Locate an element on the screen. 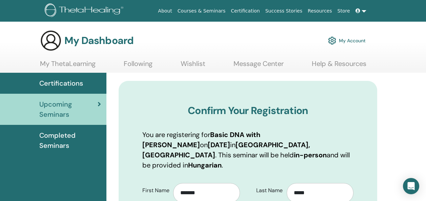 Image resolution: width=426 pixels, height=201 pixels. a: Courses & Seminars is located at coordinates (202, 11).